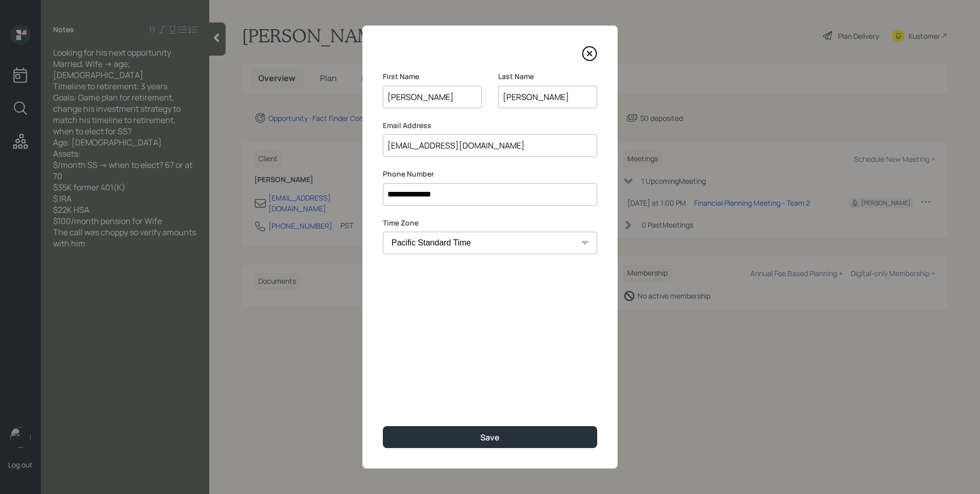 This screenshot has width=980, height=494. Describe the element at coordinates (490, 223) in the screenshot. I see `label: Time Zone` at that location.